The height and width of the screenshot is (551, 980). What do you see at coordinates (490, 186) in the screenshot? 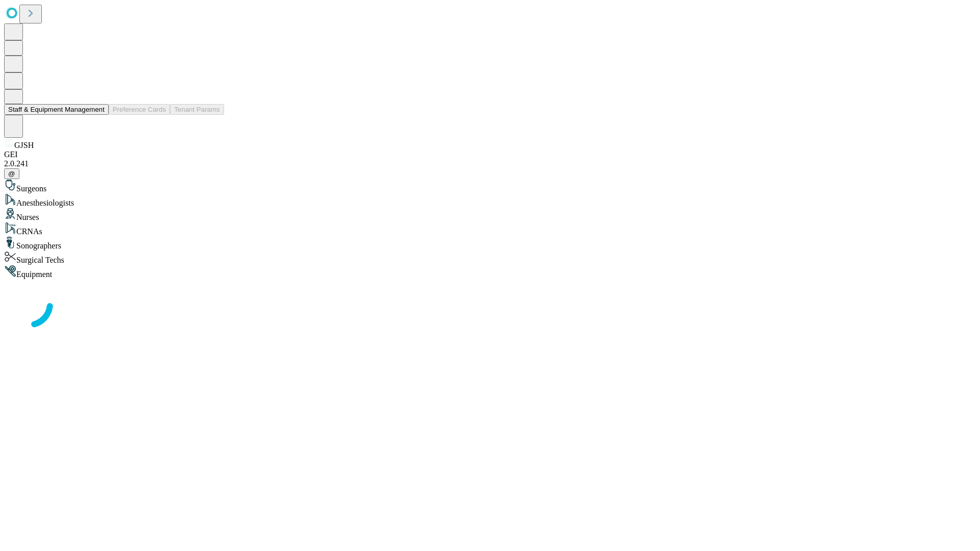
I see `div: Surgeons` at bounding box center [490, 186].